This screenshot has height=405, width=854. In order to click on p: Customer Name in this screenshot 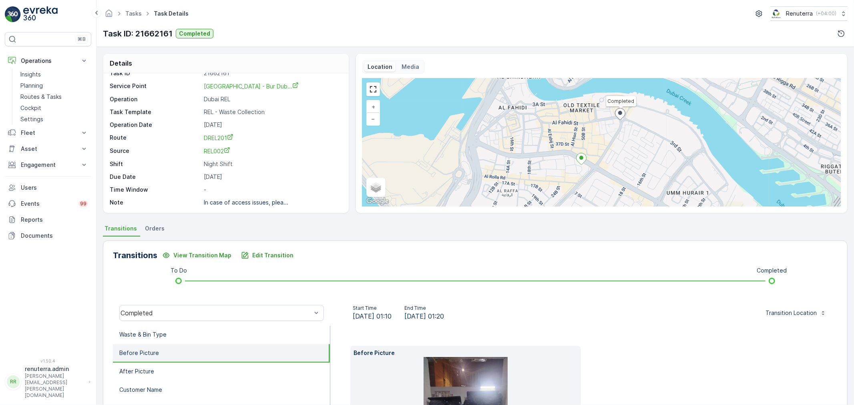, I will do `click(140, 390)`.